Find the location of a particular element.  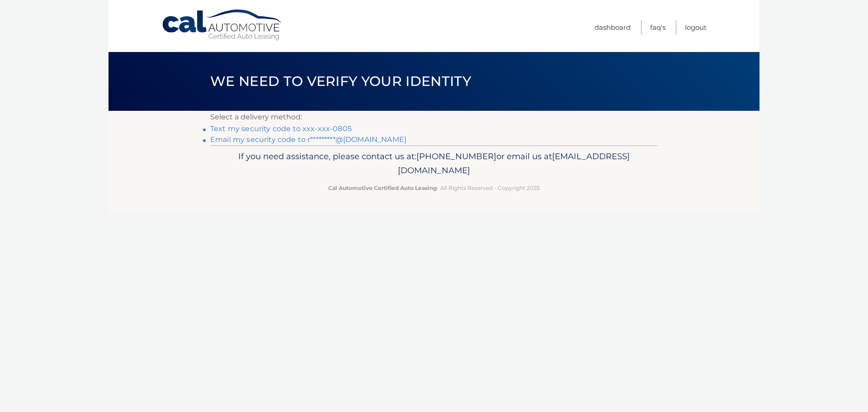

a: Logout is located at coordinates (696, 27).